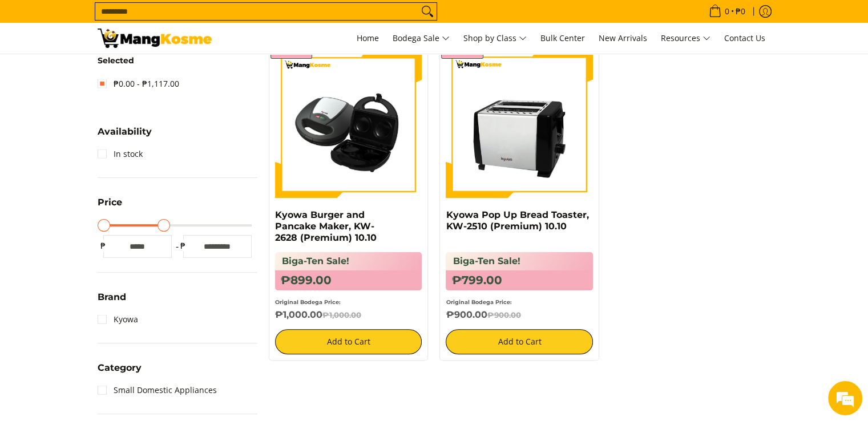 This screenshot has width=868, height=421. What do you see at coordinates (326, 226) in the screenshot?
I see `a: Kyowa Burger and Pancake Maker, KW-2628 (Premium) 10.10` at bounding box center [326, 226].